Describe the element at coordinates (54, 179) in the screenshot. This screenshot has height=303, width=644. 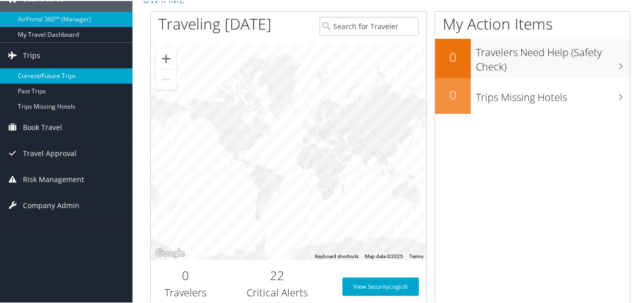
I see `span: Risk Management` at that location.